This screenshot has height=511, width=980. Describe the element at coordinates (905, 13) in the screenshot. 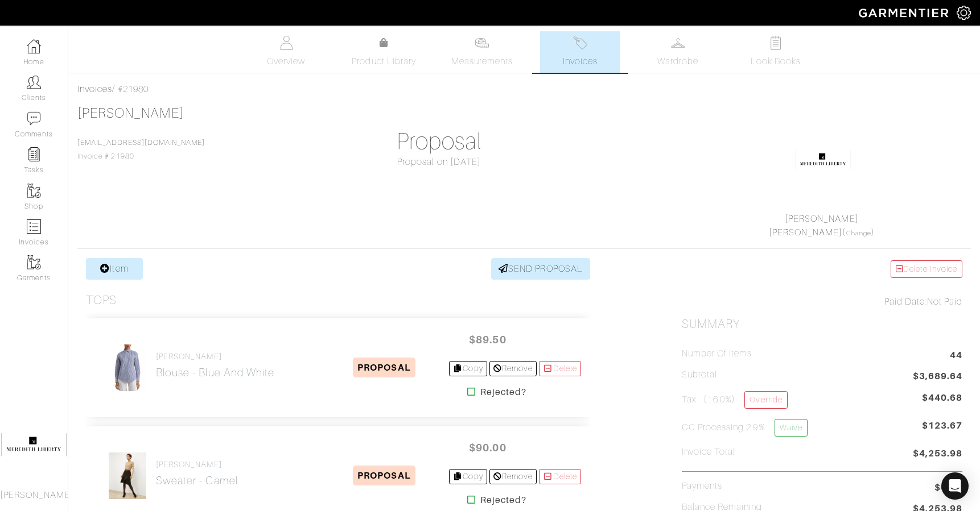

I see `img: garmentier-logo-header-white-b43fb05a5012e4ada735d5af1a66efaba907eab6374d6393d1fbf88cb4ef424d.png` at that location.